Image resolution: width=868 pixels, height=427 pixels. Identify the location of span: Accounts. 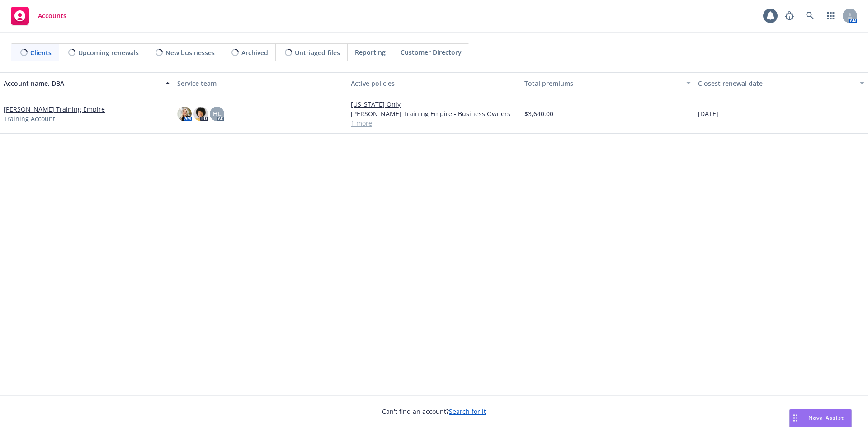
(52, 16).